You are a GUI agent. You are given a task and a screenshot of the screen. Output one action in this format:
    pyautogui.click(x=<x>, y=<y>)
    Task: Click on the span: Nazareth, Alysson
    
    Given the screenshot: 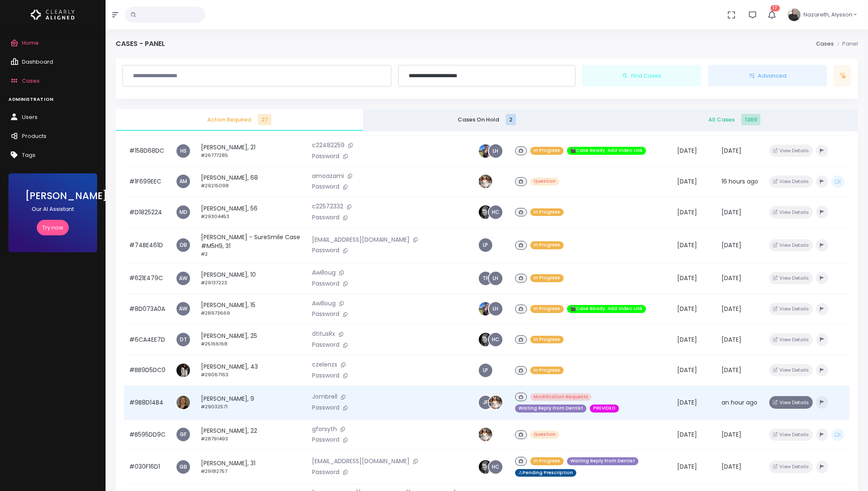 What is the action you would take?
    pyautogui.click(x=828, y=15)
    